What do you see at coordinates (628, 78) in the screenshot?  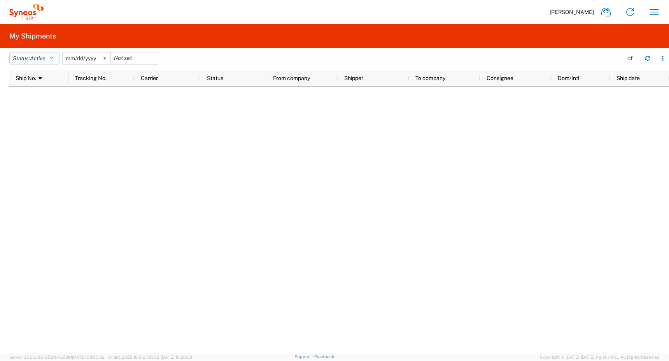 I see `span: Ship date` at bounding box center [628, 78].